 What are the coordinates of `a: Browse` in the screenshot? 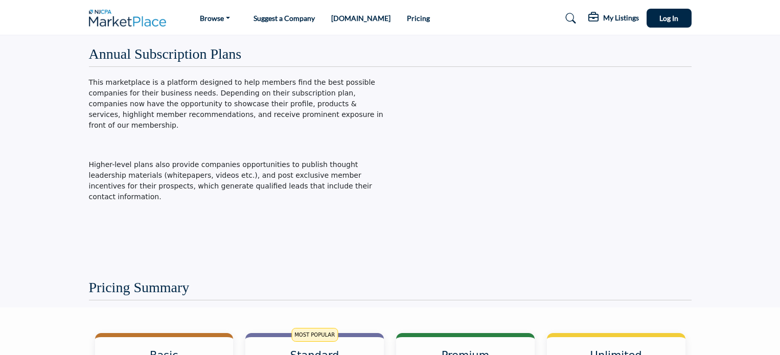 It's located at (215, 18).